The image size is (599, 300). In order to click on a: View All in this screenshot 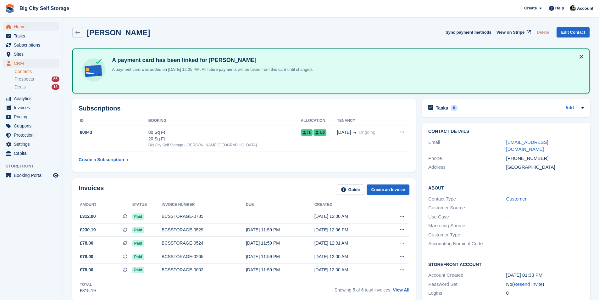, I will do `click(401, 290)`.